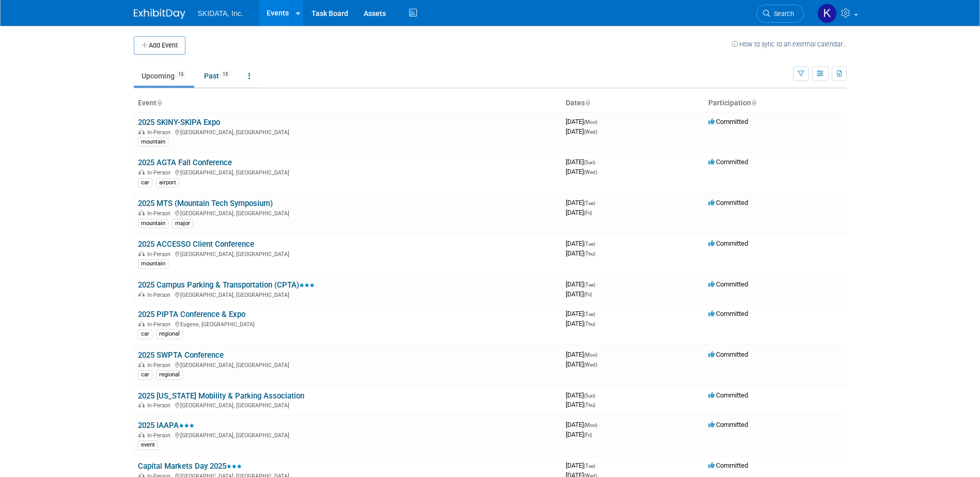 The image size is (980, 477). Describe the element at coordinates (782, 13) in the screenshot. I see `span: Search` at that location.